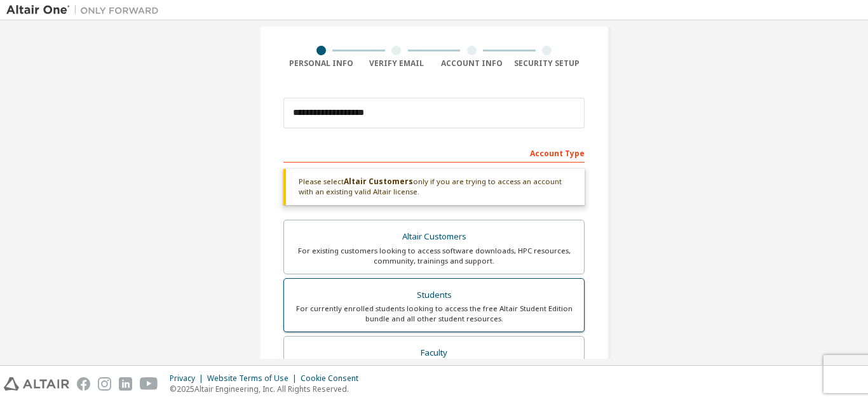 The height and width of the screenshot is (402, 868). Describe the element at coordinates (434, 295) in the screenshot. I see `div: Students` at that location.